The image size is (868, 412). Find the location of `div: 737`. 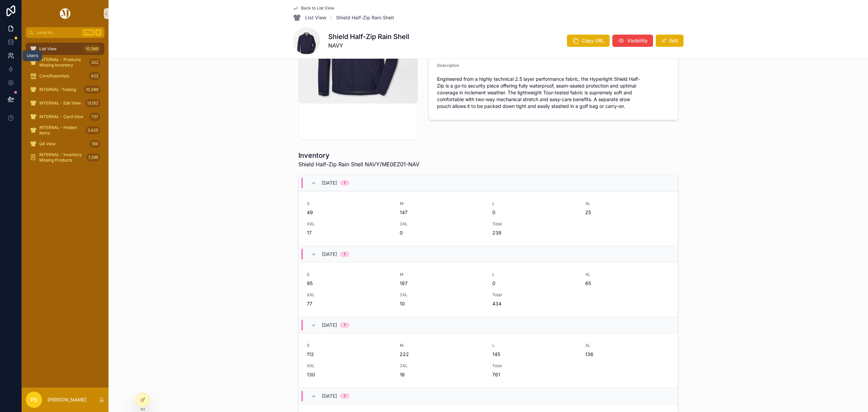

div: 737 is located at coordinates (95, 117).